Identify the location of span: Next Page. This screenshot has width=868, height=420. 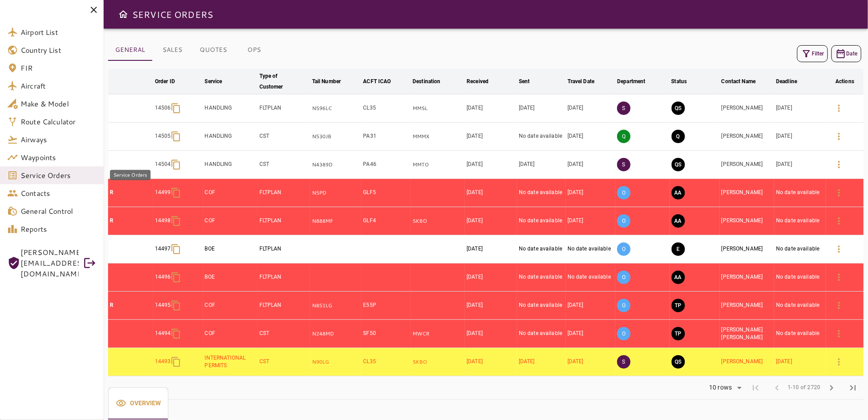
(832, 388).